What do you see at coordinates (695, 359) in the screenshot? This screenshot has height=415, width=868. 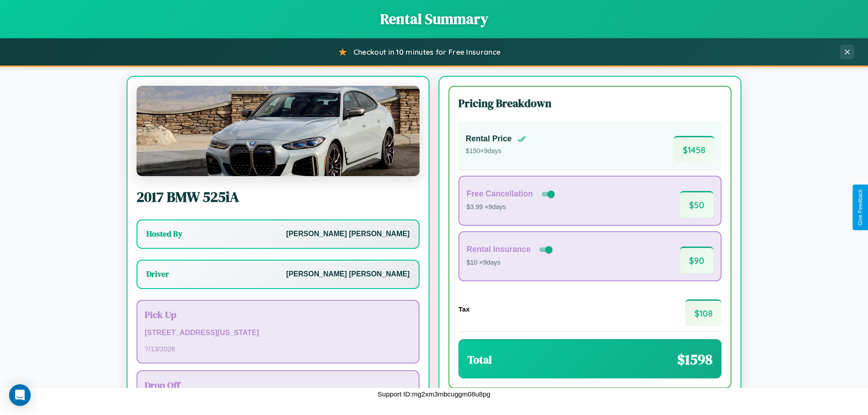 I see `span: $ 1598` at bounding box center [695, 359].